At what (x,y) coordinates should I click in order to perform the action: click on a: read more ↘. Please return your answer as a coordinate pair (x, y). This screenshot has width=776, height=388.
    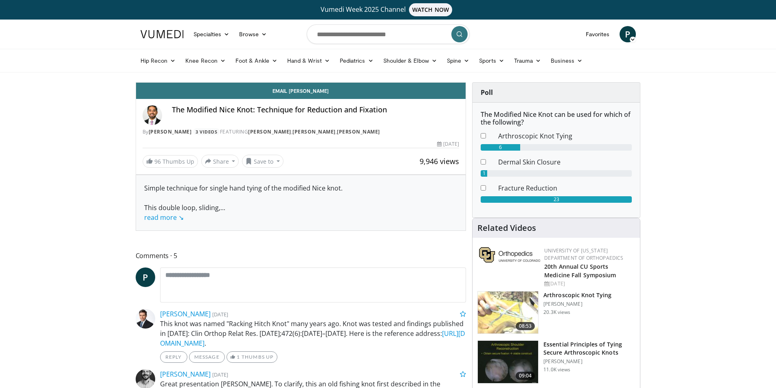
    Looking at the image, I should click on (164, 217).